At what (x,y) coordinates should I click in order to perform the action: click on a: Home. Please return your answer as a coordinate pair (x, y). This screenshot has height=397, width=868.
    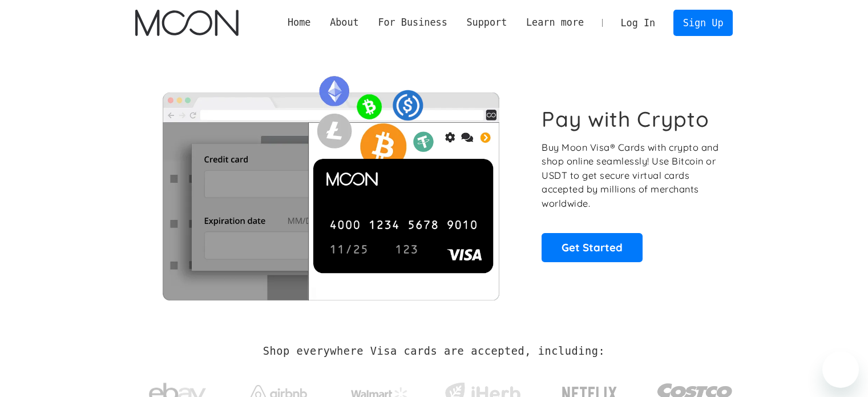
    Looking at the image, I should click on (299, 22).